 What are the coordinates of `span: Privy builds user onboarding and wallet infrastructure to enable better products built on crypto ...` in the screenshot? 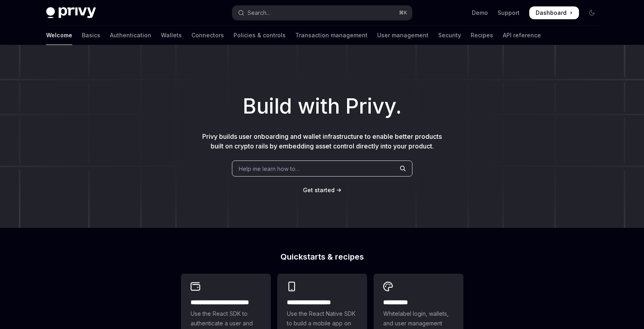 It's located at (322, 141).